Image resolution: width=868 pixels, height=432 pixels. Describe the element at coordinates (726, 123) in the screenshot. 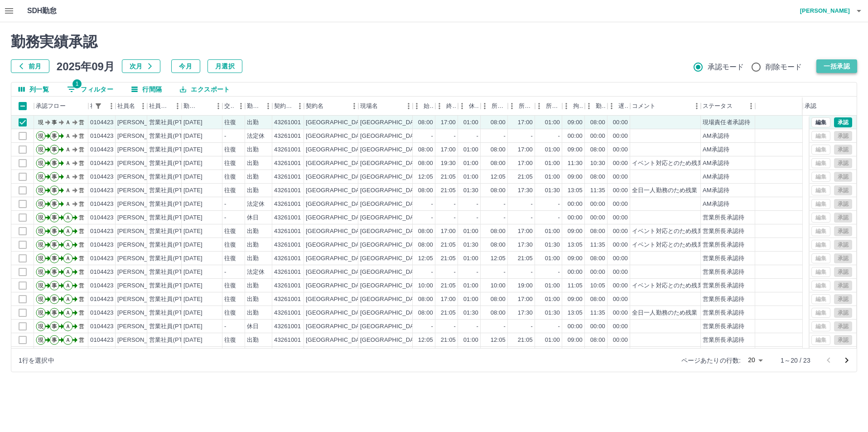

I see `div: 現場責任者承認待` at that location.